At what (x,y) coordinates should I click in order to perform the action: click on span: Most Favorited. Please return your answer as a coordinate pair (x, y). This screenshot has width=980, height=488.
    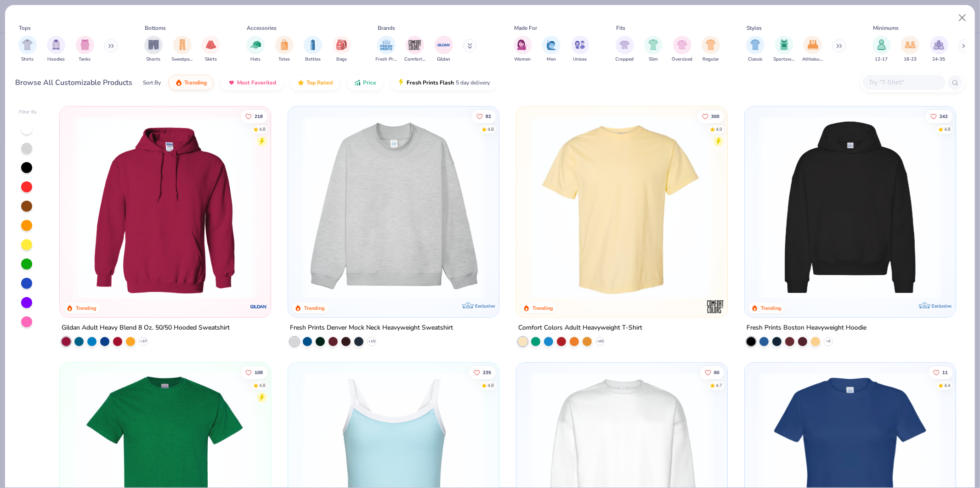
    Looking at the image, I should click on (256, 82).